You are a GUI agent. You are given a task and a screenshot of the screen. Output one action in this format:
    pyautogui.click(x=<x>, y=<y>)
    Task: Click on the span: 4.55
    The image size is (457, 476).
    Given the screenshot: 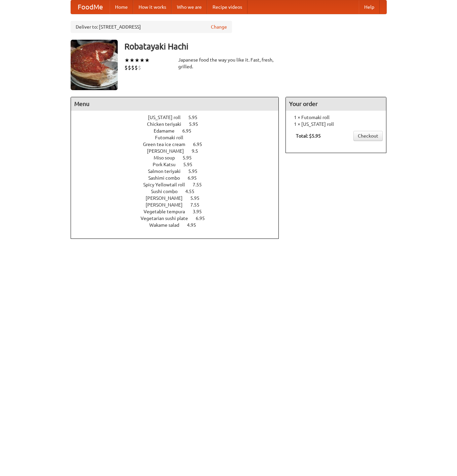 What is the action you would take?
    pyautogui.click(x=193, y=192)
    